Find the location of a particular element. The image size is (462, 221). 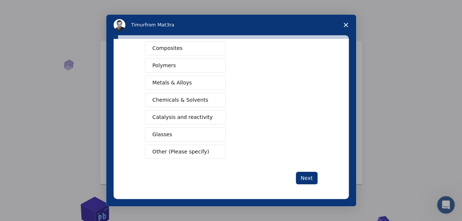

span: Chemicals & Solvents is located at coordinates (180, 100).